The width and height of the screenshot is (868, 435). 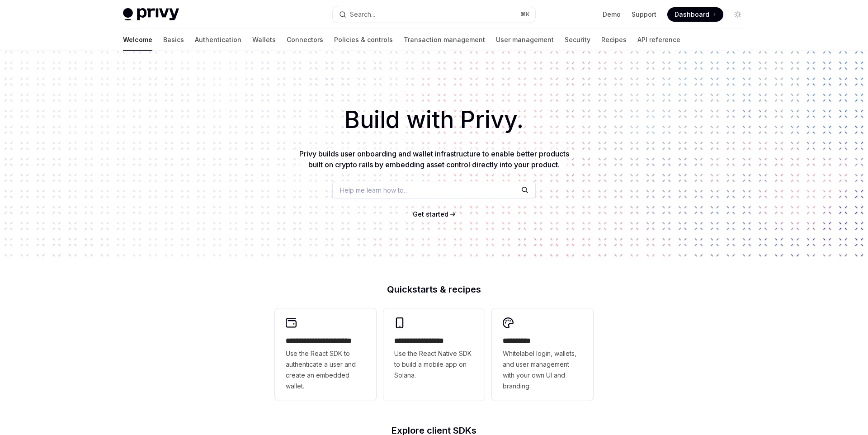 What do you see at coordinates (434, 364) in the screenshot?
I see `span: Use the React Native SDK to build a mobile app on Solana.` at bounding box center [434, 364].